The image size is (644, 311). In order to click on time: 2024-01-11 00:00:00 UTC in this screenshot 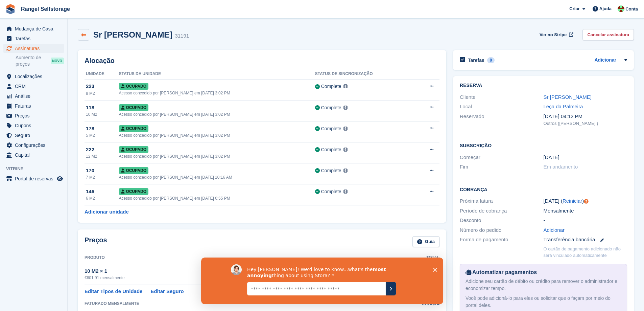, I will do `click(551, 157)`.